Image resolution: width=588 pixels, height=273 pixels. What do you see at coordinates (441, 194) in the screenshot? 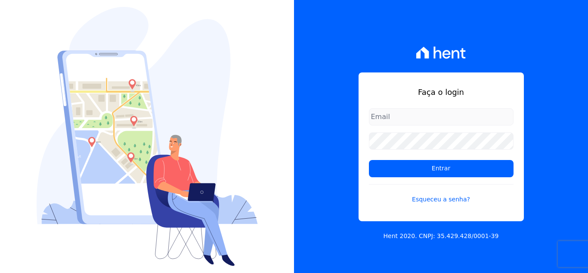
I see `a: Esqueceu a senha?` at bounding box center [441, 194].